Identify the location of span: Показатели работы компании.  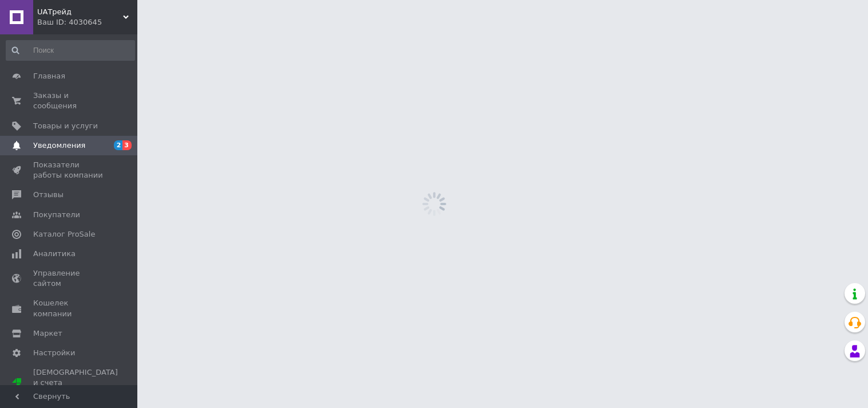
(69, 171).